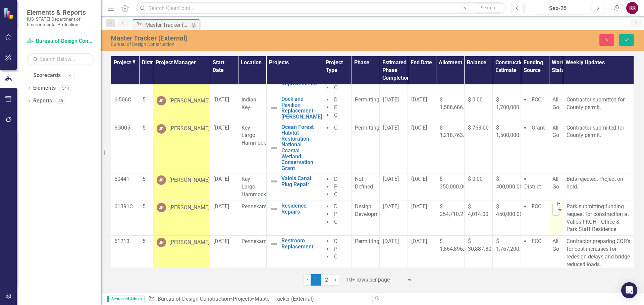  Describe the element at coordinates (538, 128) in the screenshot. I see `span: Grant` at that location.